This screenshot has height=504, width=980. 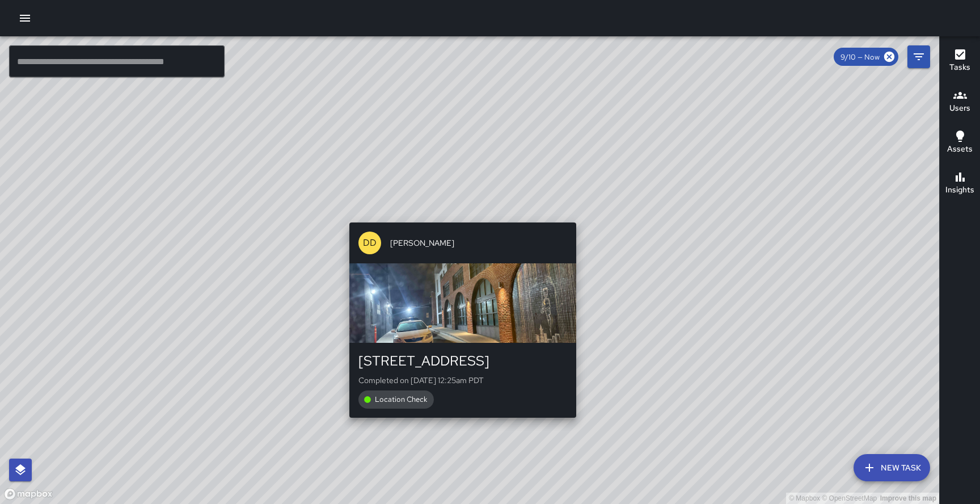 What do you see at coordinates (960, 61) in the screenshot?
I see `button: Tasks` at bounding box center [960, 61].